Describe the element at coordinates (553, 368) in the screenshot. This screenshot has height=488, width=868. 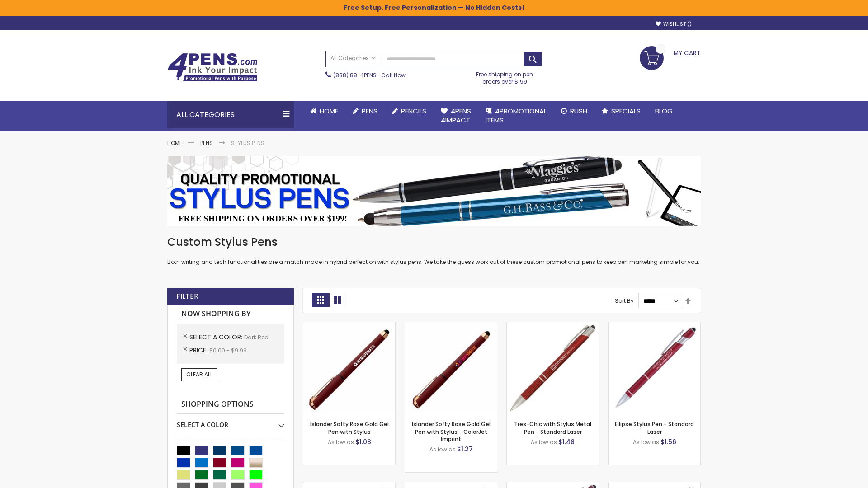
I see `img: Tres-Chic with Stylus Metal Pen - Standard Laser-Dark Red` at that location.